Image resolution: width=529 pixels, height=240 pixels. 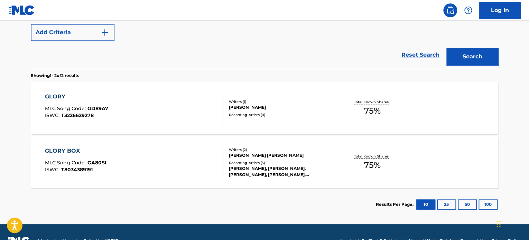 What do you see at coordinates (77, 170) in the screenshot?
I see `span: T8034389191` at bounding box center [77, 170].